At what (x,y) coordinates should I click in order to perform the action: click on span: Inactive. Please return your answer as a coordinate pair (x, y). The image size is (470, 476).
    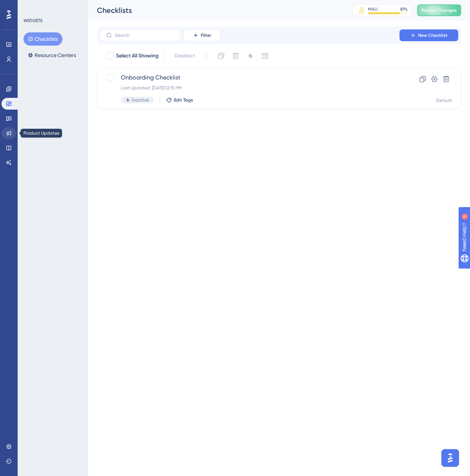
    Looking at the image, I should click on (140, 100).